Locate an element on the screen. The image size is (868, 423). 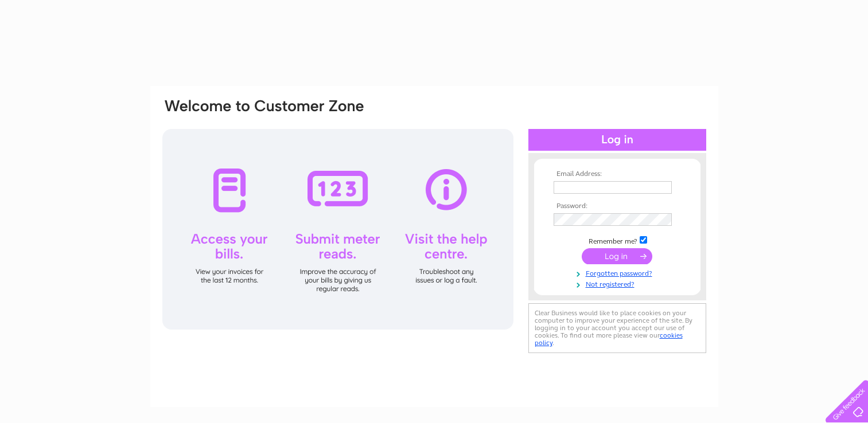
th: Password: is located at coordinates (617, 207).